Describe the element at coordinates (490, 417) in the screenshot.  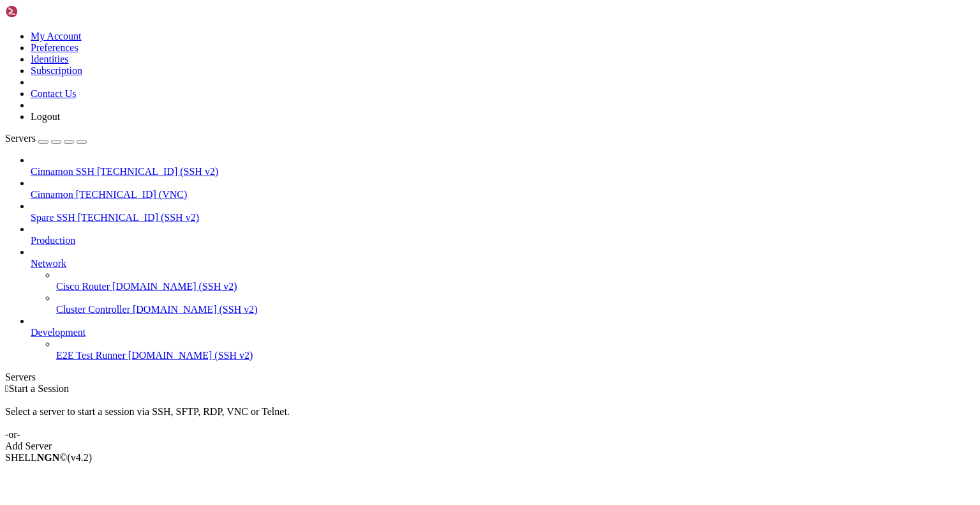
I see `div: Select a server to start a session via SSH, SFTP, RDP, VNC or Telnet. -or-` at that location.